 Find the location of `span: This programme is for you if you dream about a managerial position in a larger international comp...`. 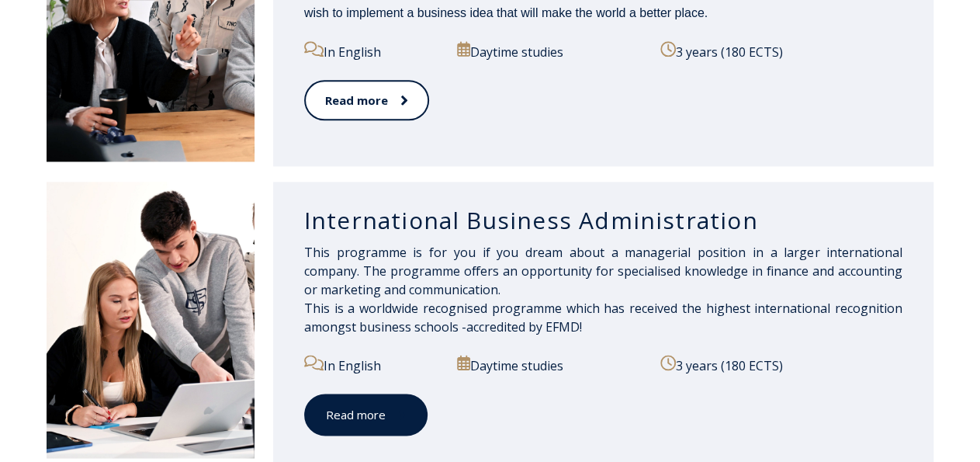

span: This programme is for you if you dream about a managerial position in a larger international comp... is located at coordinates (604, 289).